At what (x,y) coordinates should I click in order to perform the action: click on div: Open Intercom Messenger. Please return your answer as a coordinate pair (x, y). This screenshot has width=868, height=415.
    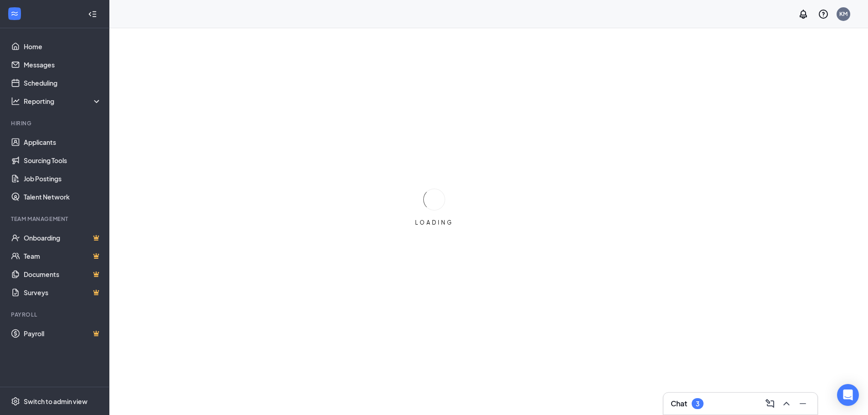
    Looking at the image, I should click on (848, 394).